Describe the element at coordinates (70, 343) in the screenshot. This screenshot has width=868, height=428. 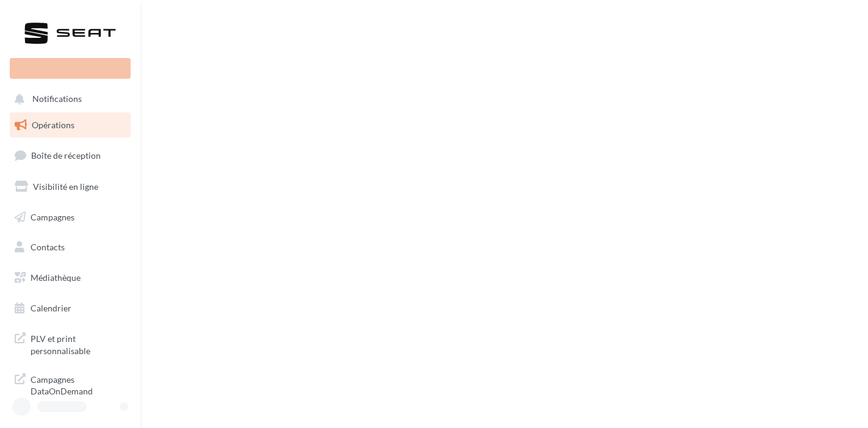
I see `a: PLV et print personnalisable` at that location.